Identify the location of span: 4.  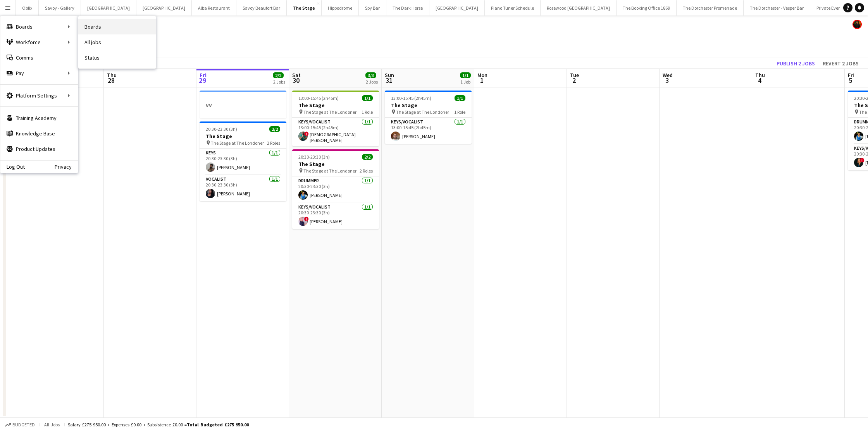
(760, 80).